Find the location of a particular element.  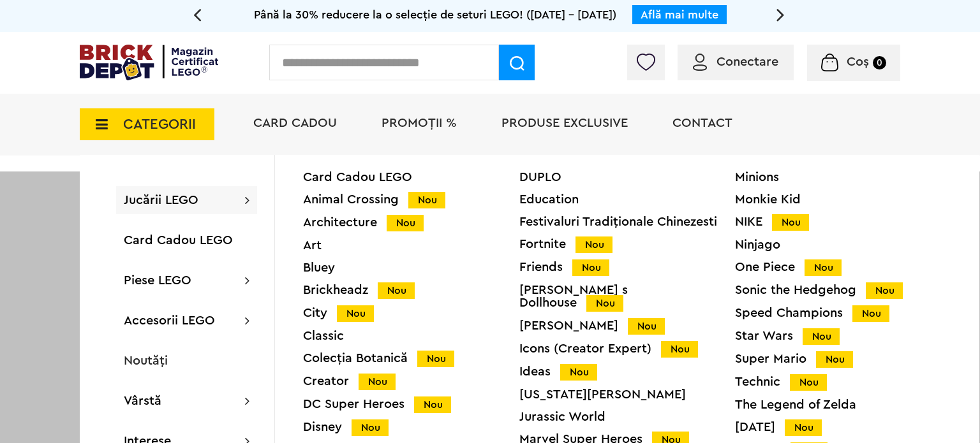

a: Produse exclusive is located at coordinates (565, 123).